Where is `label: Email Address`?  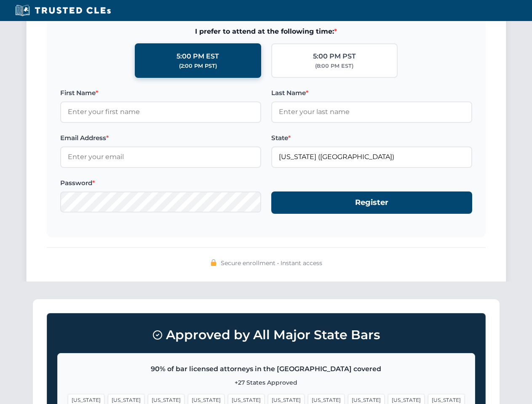
label: Email Address is located at coordinates (160, 138).